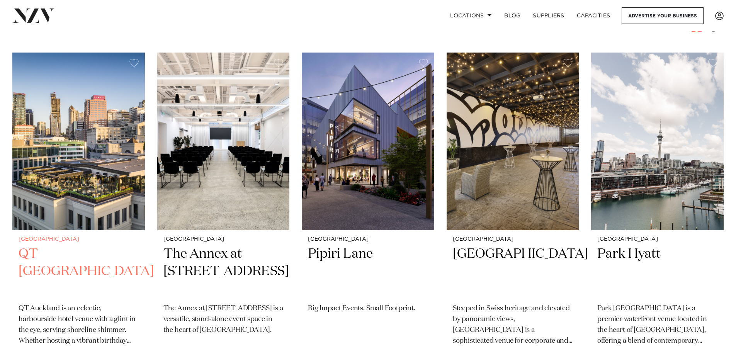 This screenshot has width=736, height=352. I want to click on a: BLOG, so click(512, 15).